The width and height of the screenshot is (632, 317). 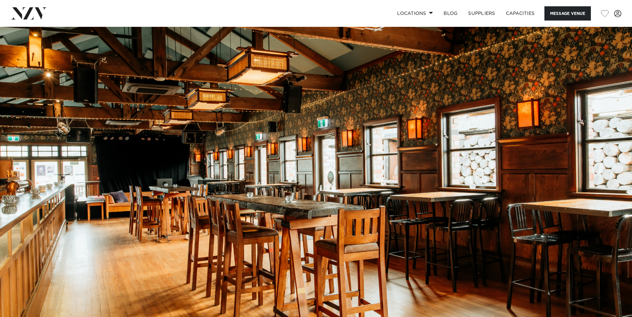 I want to click on a: Capacities, so click(x=520, y=13).